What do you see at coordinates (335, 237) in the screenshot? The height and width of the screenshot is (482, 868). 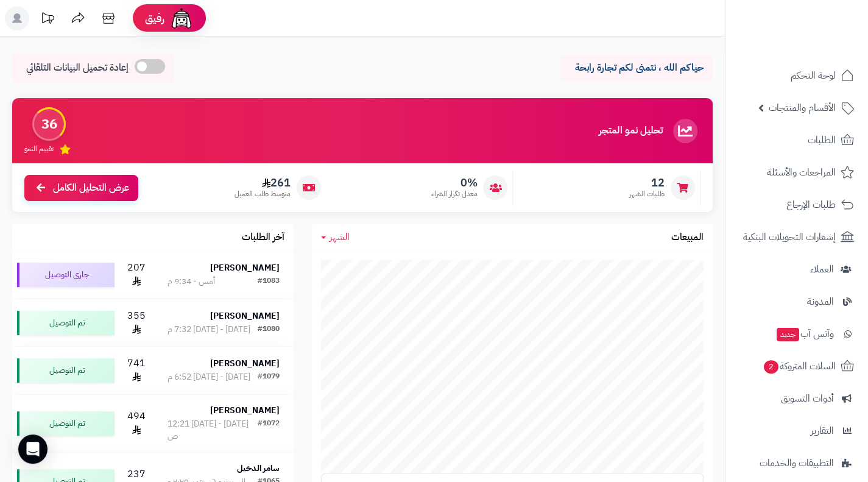 I see `a: الشهر` at bounding box center [335, 237].